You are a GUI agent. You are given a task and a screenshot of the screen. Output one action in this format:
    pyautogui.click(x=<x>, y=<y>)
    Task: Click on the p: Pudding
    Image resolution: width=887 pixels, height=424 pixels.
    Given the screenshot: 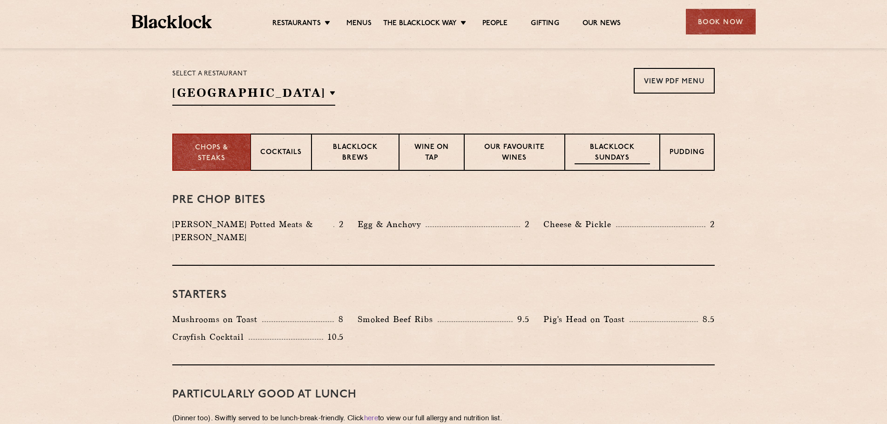 What is the action you would take?
    pyautogui.click(x=687, y=153)
    